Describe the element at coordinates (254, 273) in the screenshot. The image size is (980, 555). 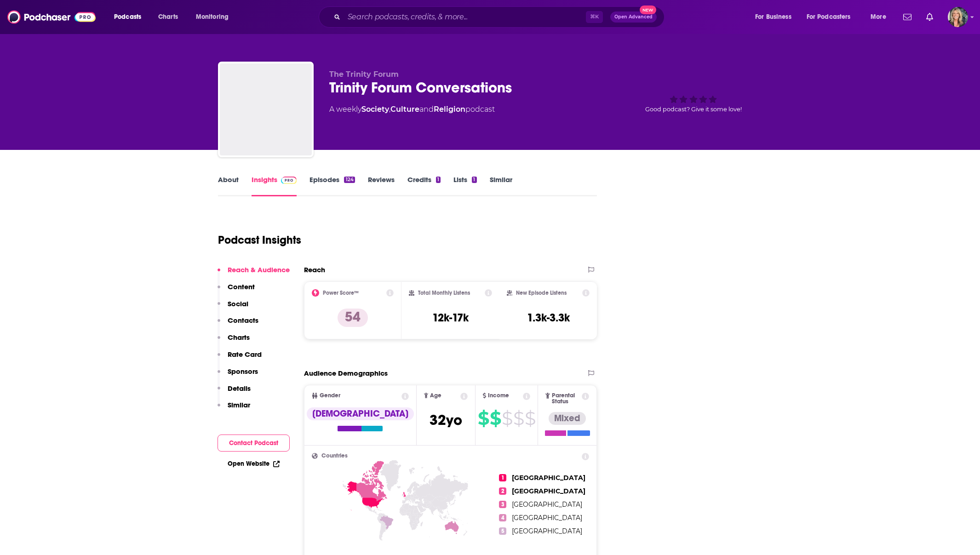
I see `button: Reach & Audience` at that location.